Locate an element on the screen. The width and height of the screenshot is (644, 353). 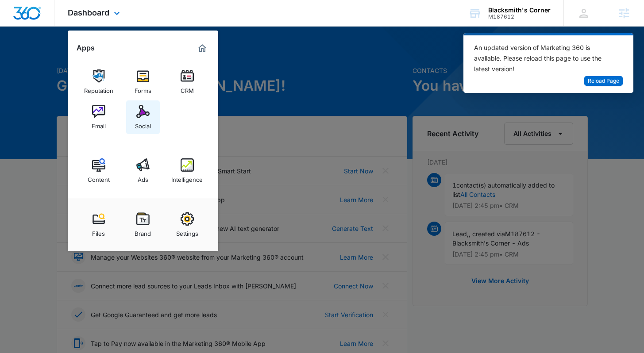
h2: Apps is located at coordinates (86, 48).